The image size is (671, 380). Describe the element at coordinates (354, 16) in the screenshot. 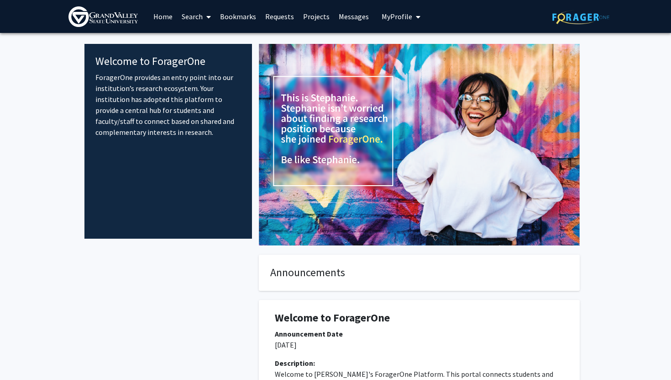

I see `a: Messages` at that location.